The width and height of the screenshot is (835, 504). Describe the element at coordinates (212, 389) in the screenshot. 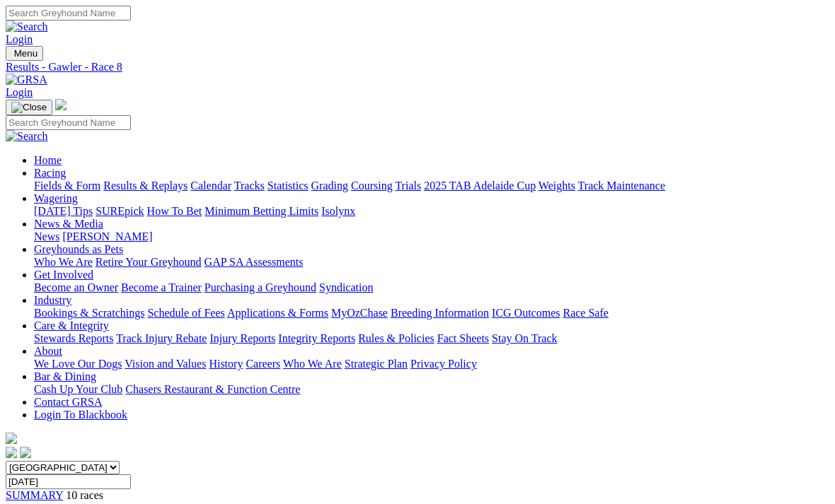

I see `a: Chasers Restaurant & Function Centre` at that location.